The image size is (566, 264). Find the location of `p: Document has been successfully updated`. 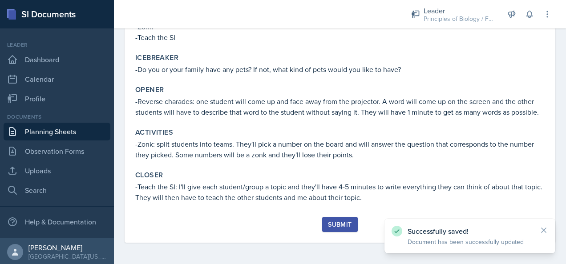

p: Document has been successfully updated is located at coordinates (470, 242).